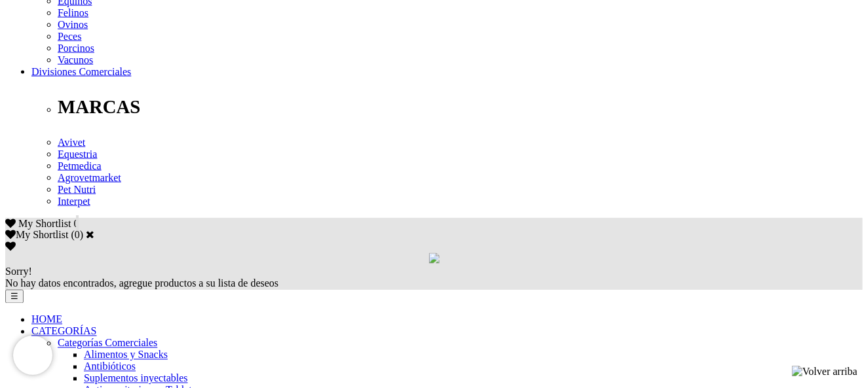 Image resolution: width=868 pixels, height=388 pixels. Describe the element at coordinates (47, 319) in the screenshot. I see `span: HOME` at that location.